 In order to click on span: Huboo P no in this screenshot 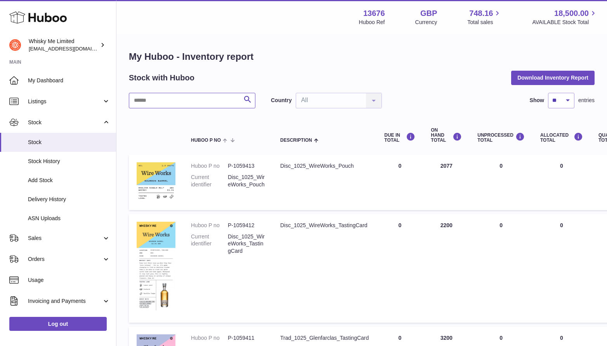, I will do `click(206, 140)`.